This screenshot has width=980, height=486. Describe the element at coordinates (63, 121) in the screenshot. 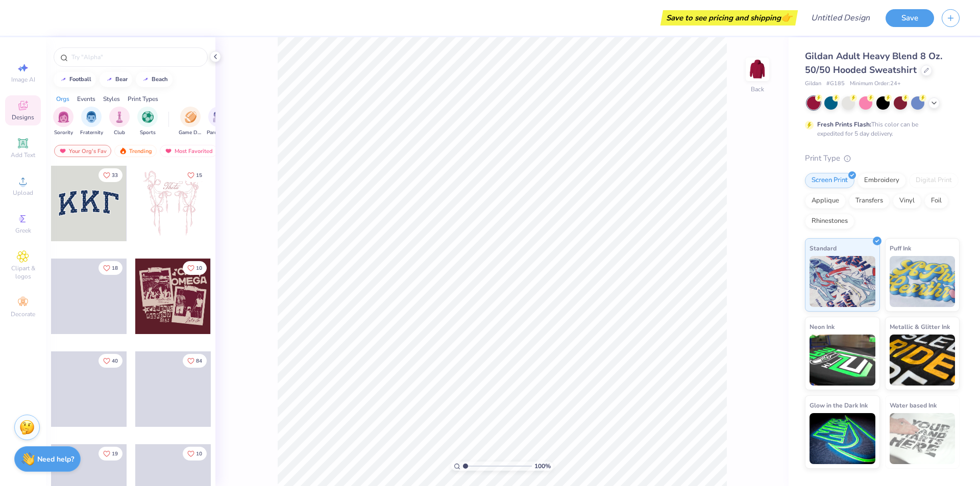

I see `div: filter for Sorority` at that location.